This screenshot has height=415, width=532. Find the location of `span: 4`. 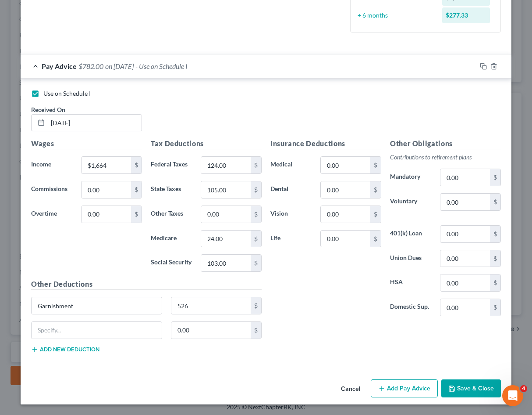

span: 4 is located at coordinates (524, 388).